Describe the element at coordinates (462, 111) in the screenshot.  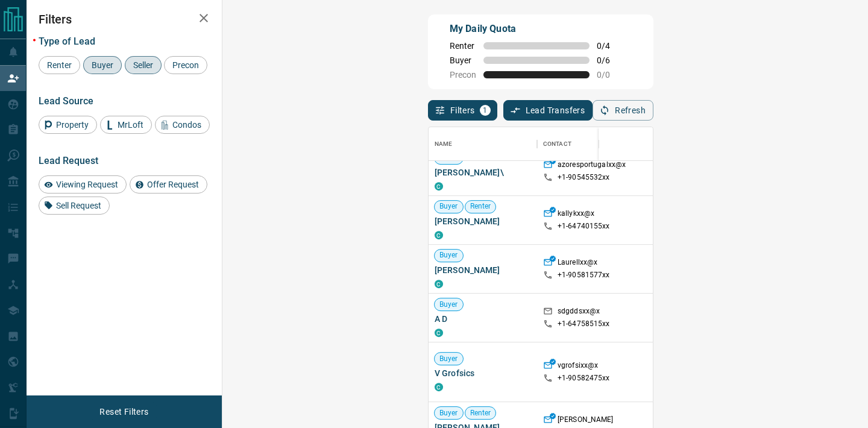
I see `button: Filters1` at that location.